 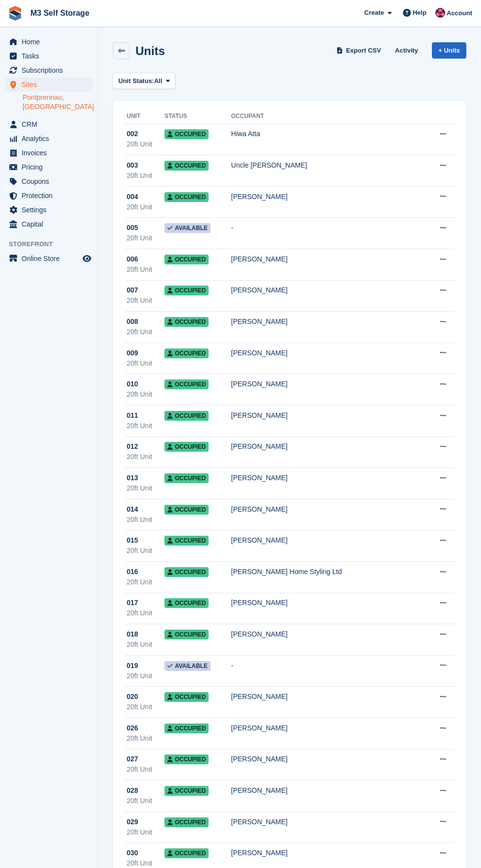 What do you see at coordinates (132, 822) in the screenshot?
I see `span: 029` at bounding box center [132, 822].